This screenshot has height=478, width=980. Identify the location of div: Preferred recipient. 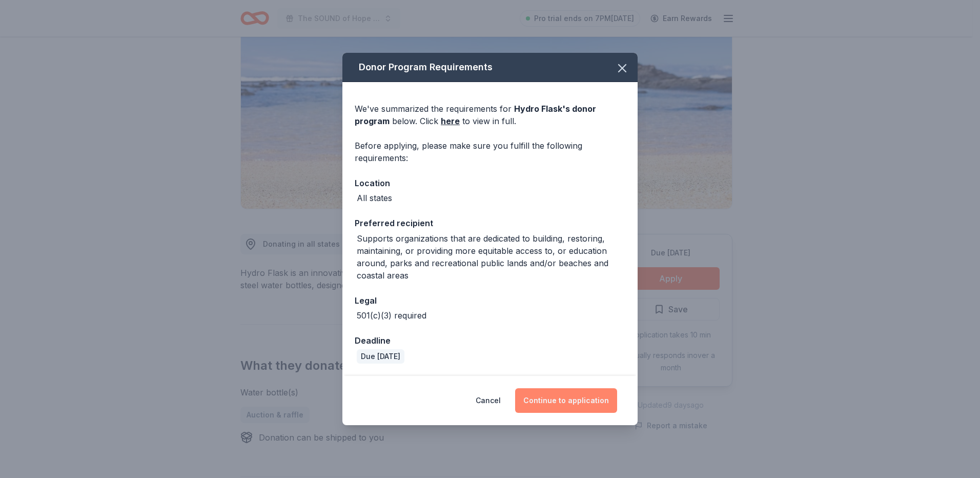
(490, 223).